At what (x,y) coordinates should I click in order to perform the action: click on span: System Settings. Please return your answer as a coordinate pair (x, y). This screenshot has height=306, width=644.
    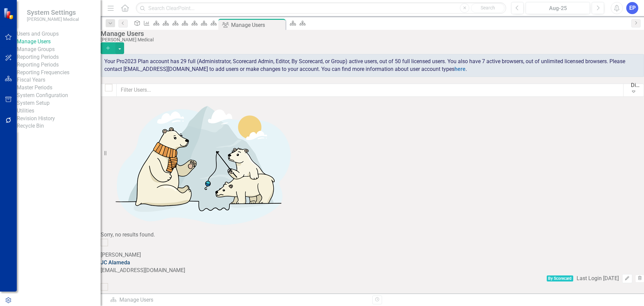
    Looking at the image, I should click on (53, 12).